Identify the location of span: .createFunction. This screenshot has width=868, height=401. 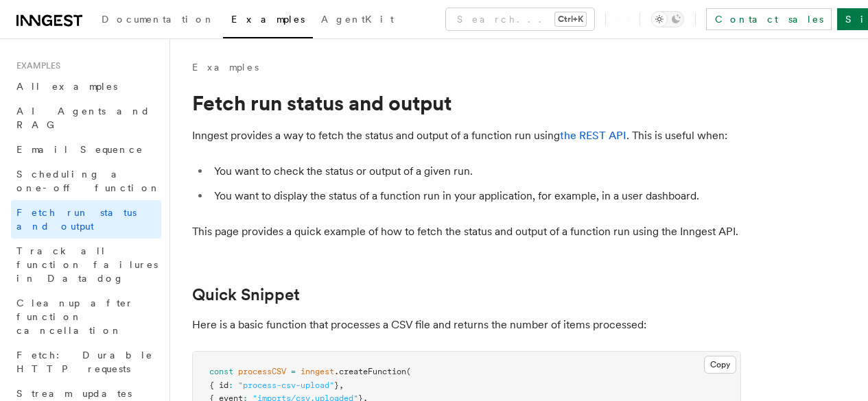
(369, 372).